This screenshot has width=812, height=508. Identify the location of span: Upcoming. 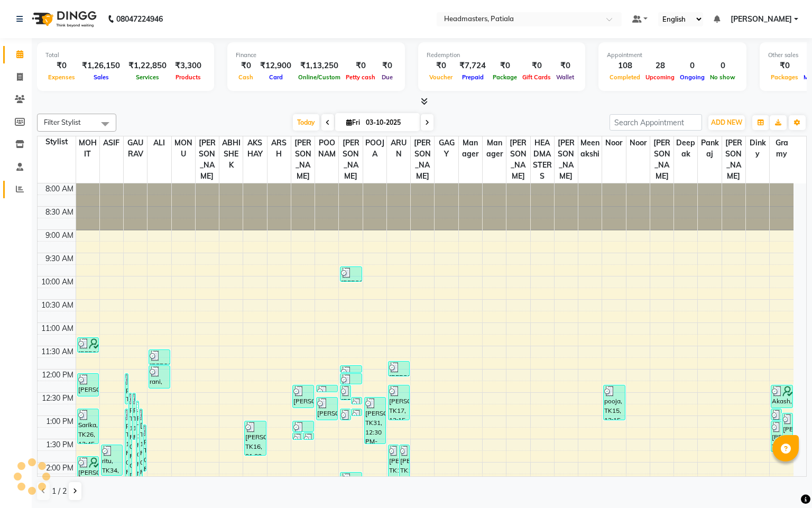
(660, 77).